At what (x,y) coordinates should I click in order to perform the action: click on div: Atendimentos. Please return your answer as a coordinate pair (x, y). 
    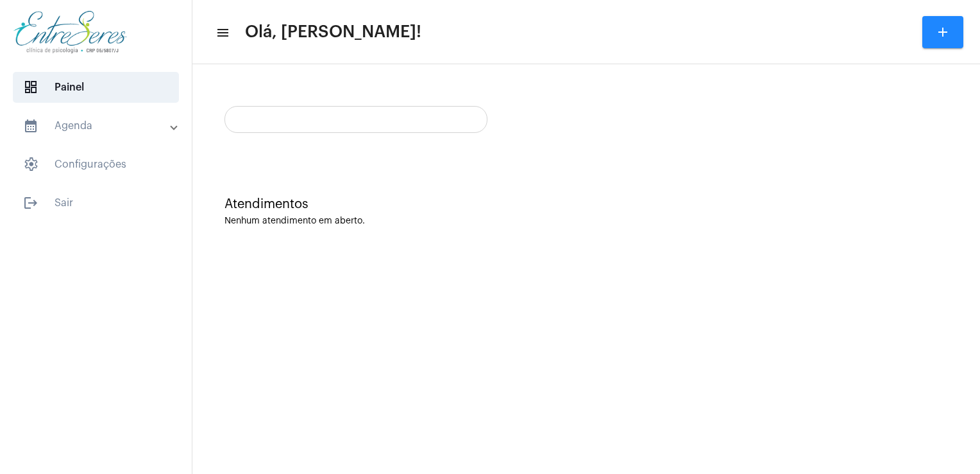
    Looking at the image, I should click on (586, 204).